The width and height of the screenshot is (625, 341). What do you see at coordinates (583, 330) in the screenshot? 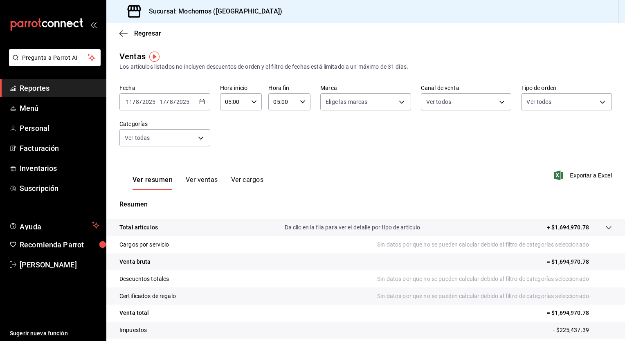
I see `p: - $225,437.39` at bounding box center [583, 330].